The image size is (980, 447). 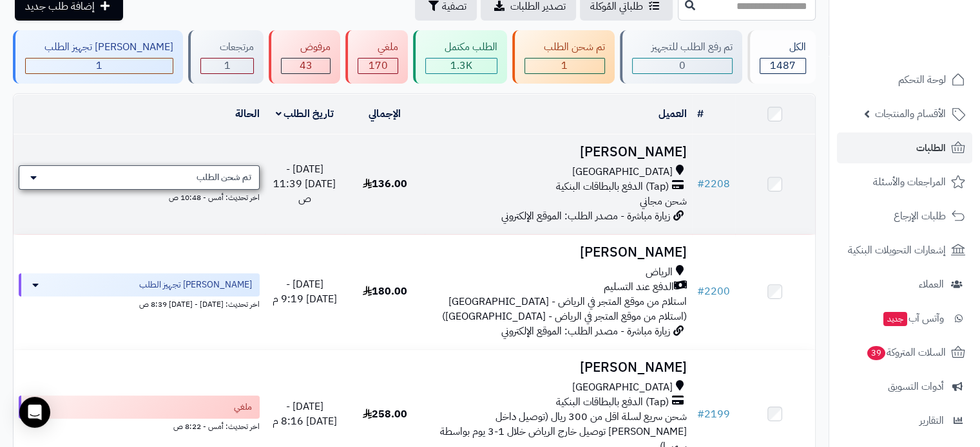 I want to click on div: Open Intercom Messenger, so click(x=35, y=412).